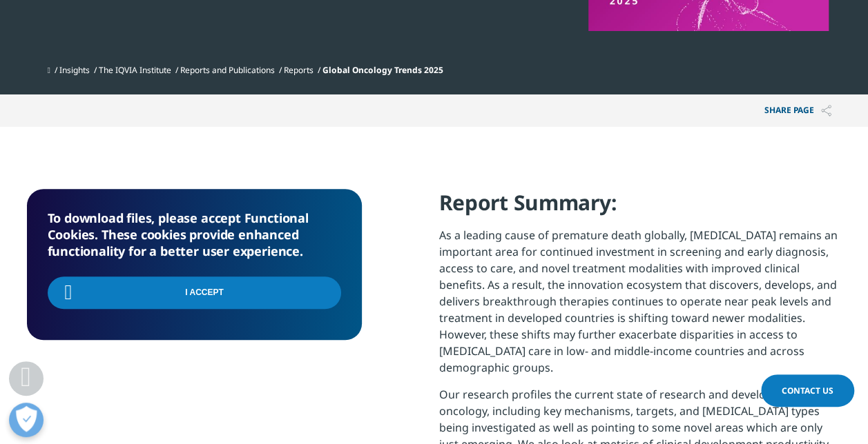 This screenshot has width=868, height=444. I want to click on img: Share PAGE, so click(825, 111).